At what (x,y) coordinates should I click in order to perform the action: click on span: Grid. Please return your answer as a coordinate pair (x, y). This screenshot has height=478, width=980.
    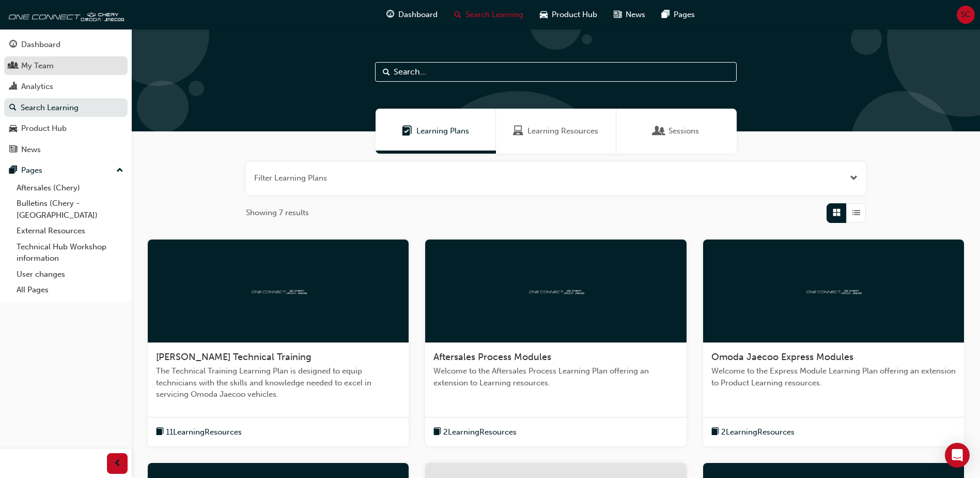
    Looking at the image, I should click on (837, 212).